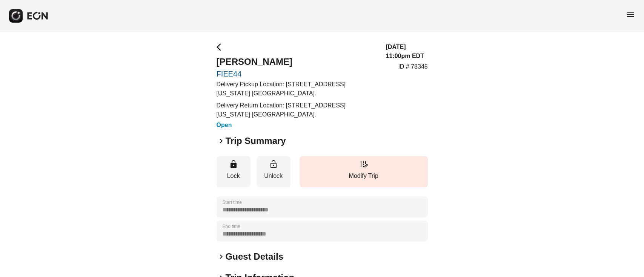 This screenshot has height=277, width=644. What do you see at coordinates (221, 47) in the screenshot?
I see `span: arrow_back_ios` at bounding box center [221, 47].